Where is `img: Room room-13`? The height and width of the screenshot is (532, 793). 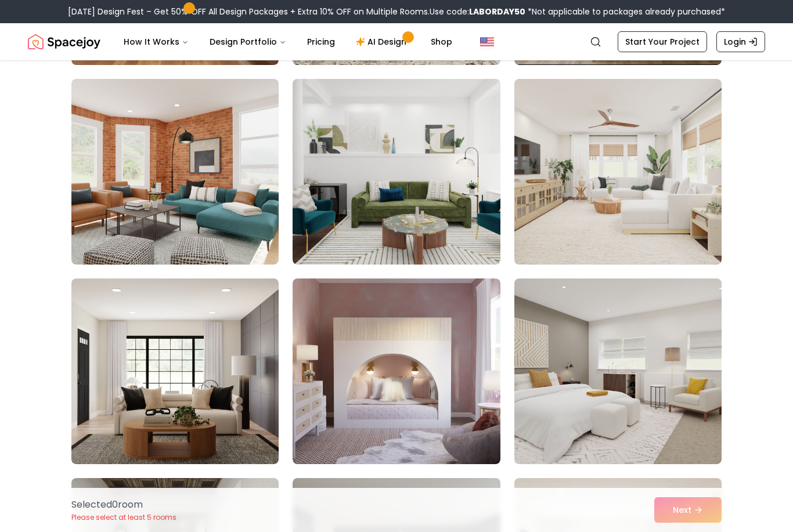
img: Room room-13 is located at coordinates (175, 372).